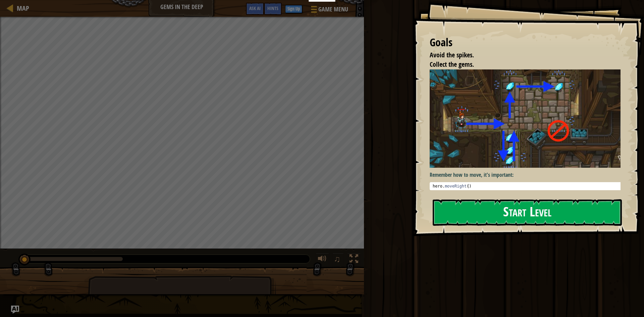 The height and width of the screenshot is (317, 644). What do you see at coordinates (273, 8) in the screenshot?
I see `span: Hints` at bounding box center [273, 8].